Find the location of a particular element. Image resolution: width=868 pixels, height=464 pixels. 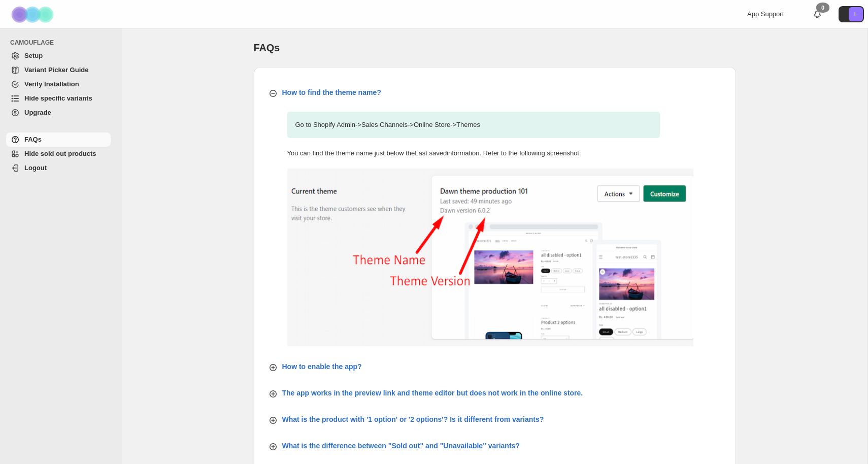

img: find-theme-name is located at coordinates (490, 258).